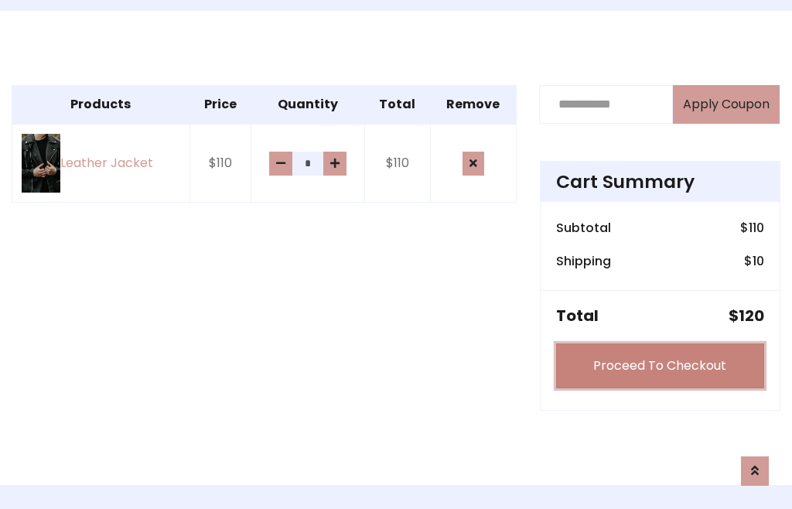 The image size is (792, 509). I want to click on span: 120, so click(751, 316).